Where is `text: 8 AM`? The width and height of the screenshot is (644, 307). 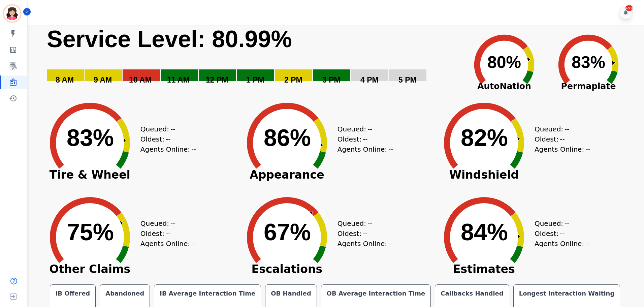 text: 8 AM is located at coordinates (65, 80).